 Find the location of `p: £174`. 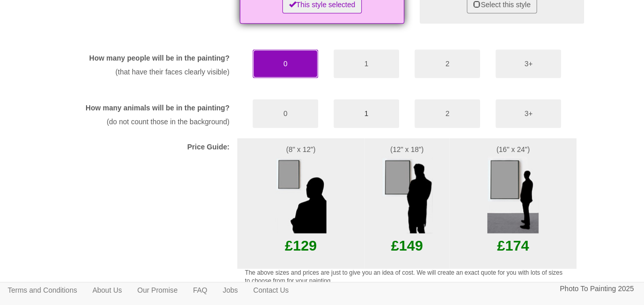

p: £174 is located at coordinates (513, 245).